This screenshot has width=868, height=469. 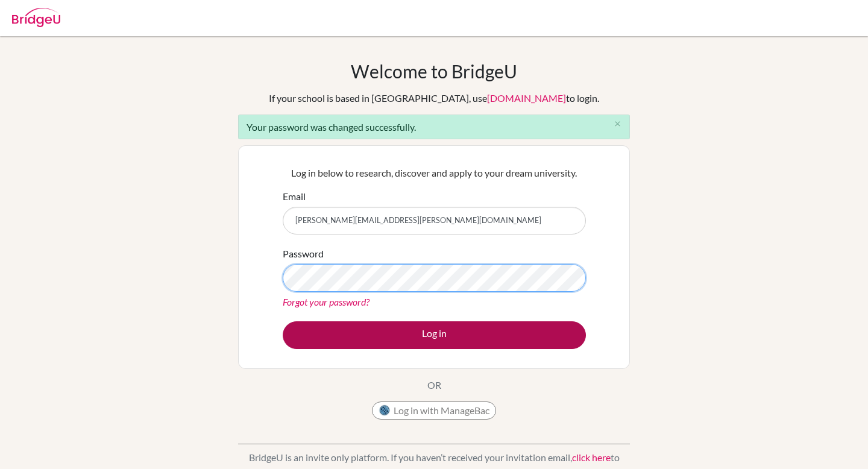 What do you see at coordinates (303, 254) in the screenshot?
I see `label: Password` at bounding box center [303, 254].